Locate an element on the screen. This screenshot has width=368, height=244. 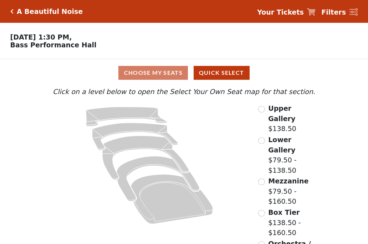
path: Lower Gallery - Seats Available: 25 is located at coordinates (135, 137).